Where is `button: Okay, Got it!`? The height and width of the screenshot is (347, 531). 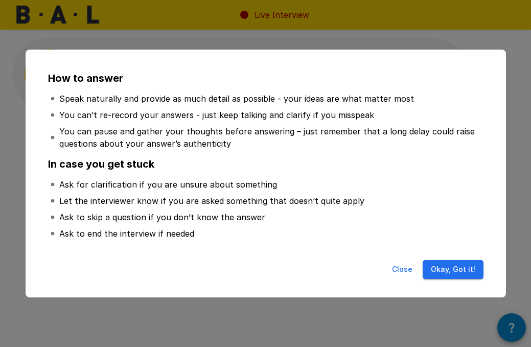 button: Okay, Got it! is located at coordinates (453, 269).